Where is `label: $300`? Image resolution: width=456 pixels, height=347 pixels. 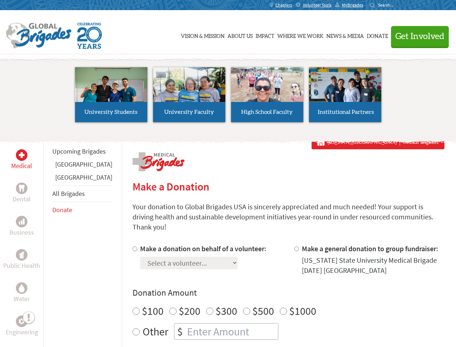
label: $300 is located at coordinates (227, 311).